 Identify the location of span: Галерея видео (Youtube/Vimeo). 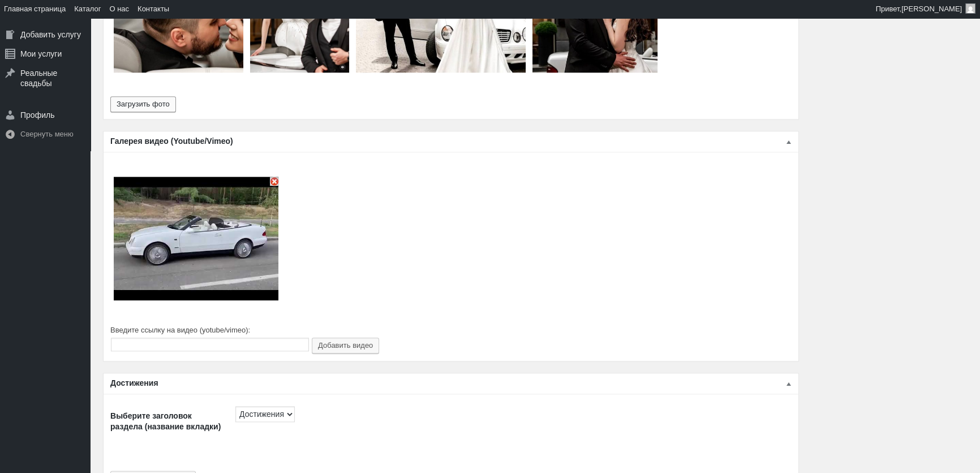
(172, 141).